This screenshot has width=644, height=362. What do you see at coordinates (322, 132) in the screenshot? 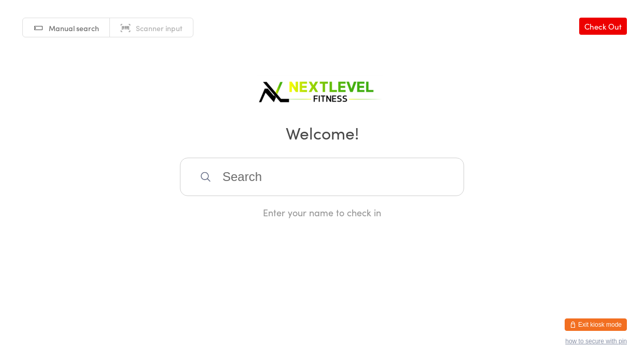
I see `h2: Welcome!` at bounding box center [322, 132].